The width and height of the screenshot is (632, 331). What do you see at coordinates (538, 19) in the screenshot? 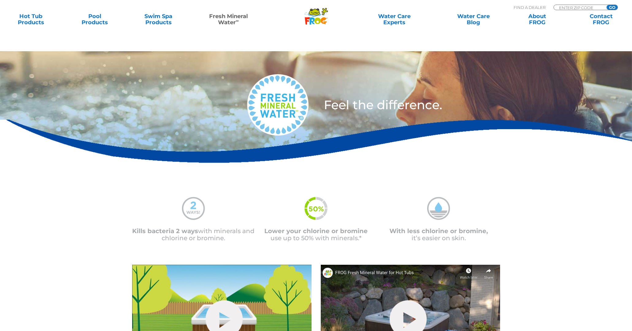
I see `a: AboutFROG` at bounding box center [538, 19].